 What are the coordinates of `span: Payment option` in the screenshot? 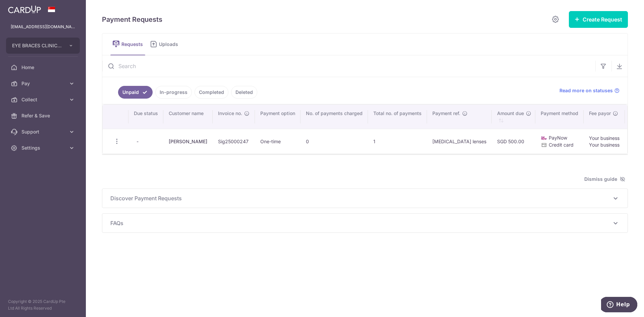 It's located at (278, 114).